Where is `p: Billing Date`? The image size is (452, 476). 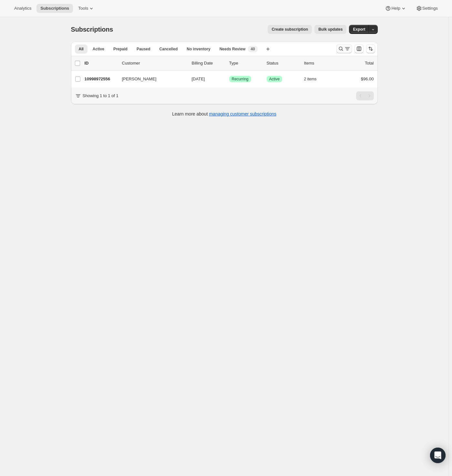
p: Billing Date is located at coordinates (208, 63).